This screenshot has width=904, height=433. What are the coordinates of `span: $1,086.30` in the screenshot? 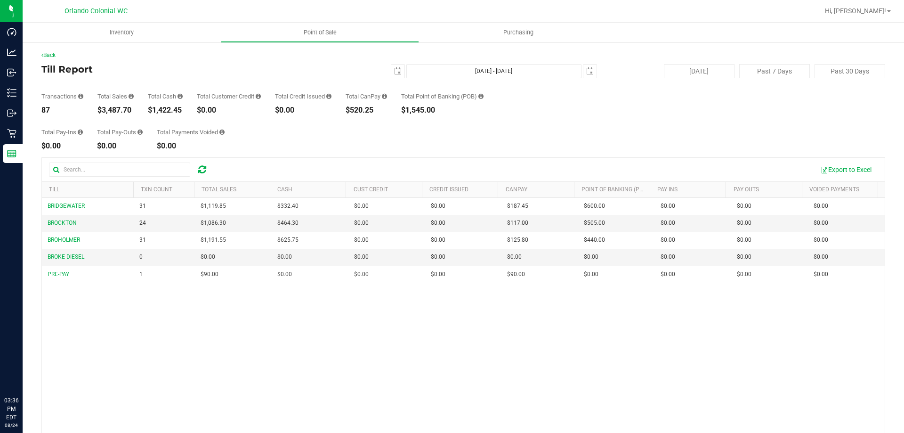 It's located at (213, 223).